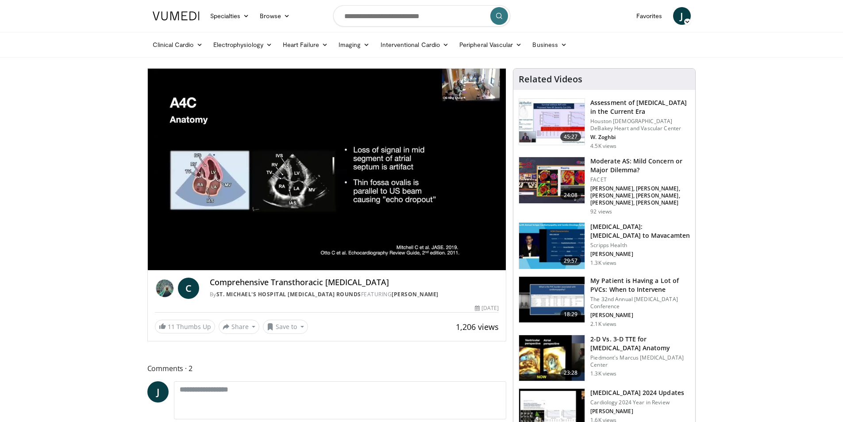 The image size is (843, 422). What do you see at coordinates (550, 45) in the screenshot?
I see `a: Business` at bounding box center [550, 45].